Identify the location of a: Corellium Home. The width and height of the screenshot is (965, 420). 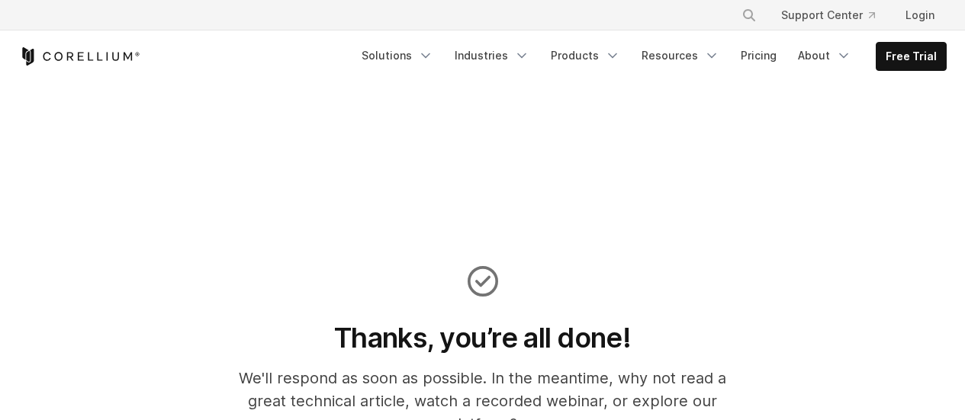
(79, 56).